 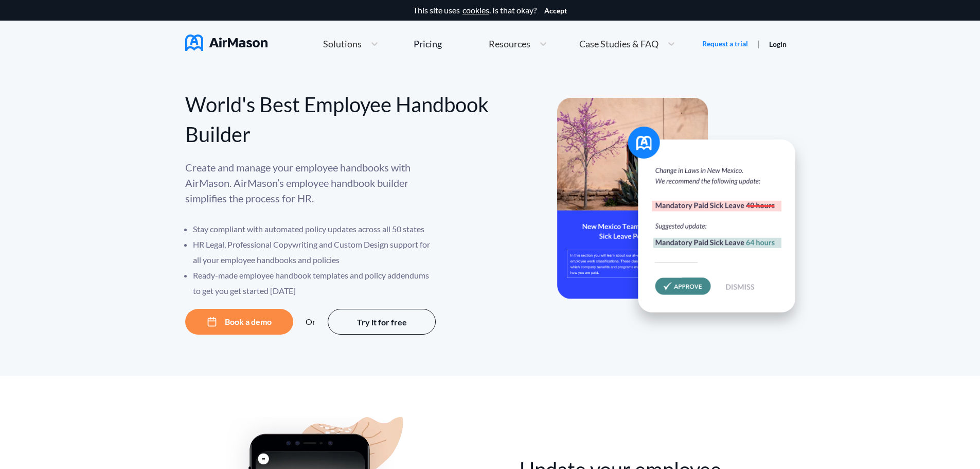 I want to click on a: cookies, so click(x=476, y=11).